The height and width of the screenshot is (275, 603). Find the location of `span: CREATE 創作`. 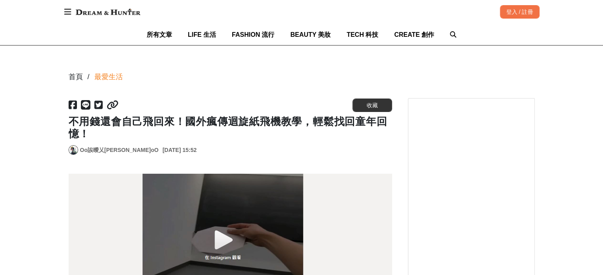

span: CREATE 創作 is located at coordinates (414, 34).